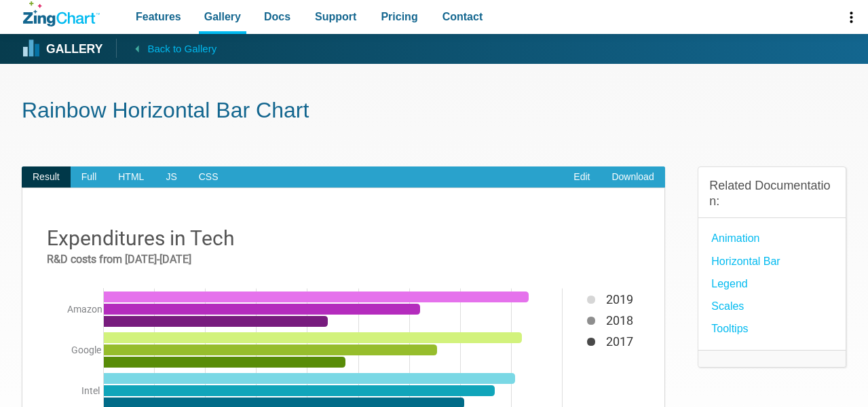  What do you see at coordinates (158, 16) in the screenshot?
I see `span: Features` at bounding box center [158, 16].